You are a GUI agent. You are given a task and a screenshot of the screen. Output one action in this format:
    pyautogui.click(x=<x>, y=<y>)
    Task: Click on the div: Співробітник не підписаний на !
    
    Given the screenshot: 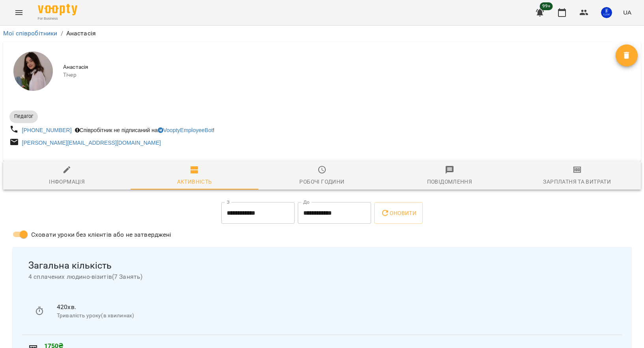 What is the action you would take?
    pyautogui.click(x=144, y=130)
    